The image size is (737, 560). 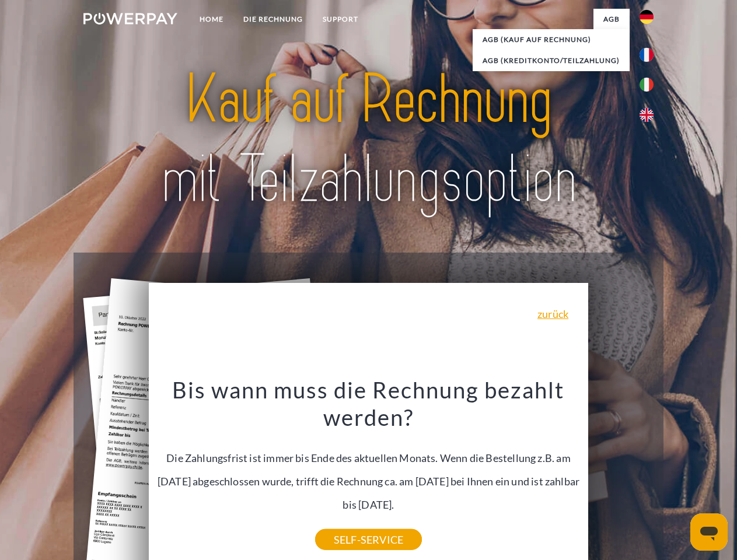 I want to click on a: DIE RECHNUNG, so click(x=273, y=19).